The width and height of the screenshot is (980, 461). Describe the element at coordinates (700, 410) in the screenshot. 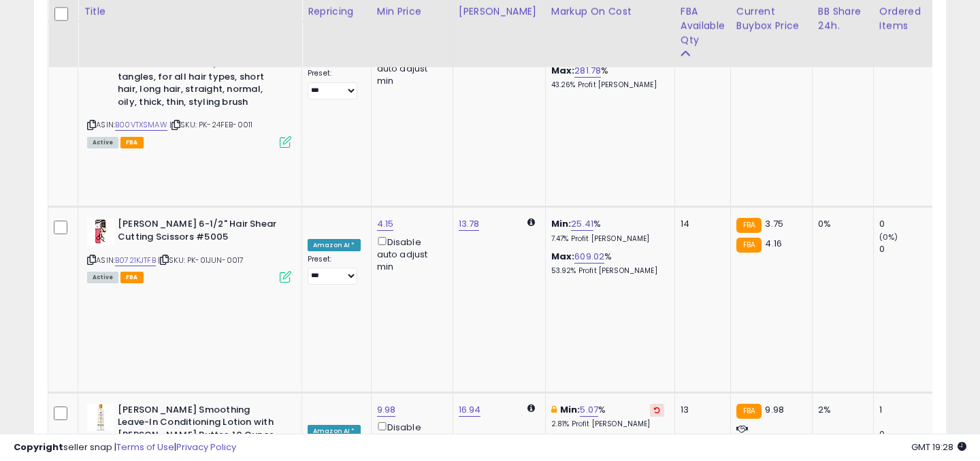

I see `div: 13` at that location.